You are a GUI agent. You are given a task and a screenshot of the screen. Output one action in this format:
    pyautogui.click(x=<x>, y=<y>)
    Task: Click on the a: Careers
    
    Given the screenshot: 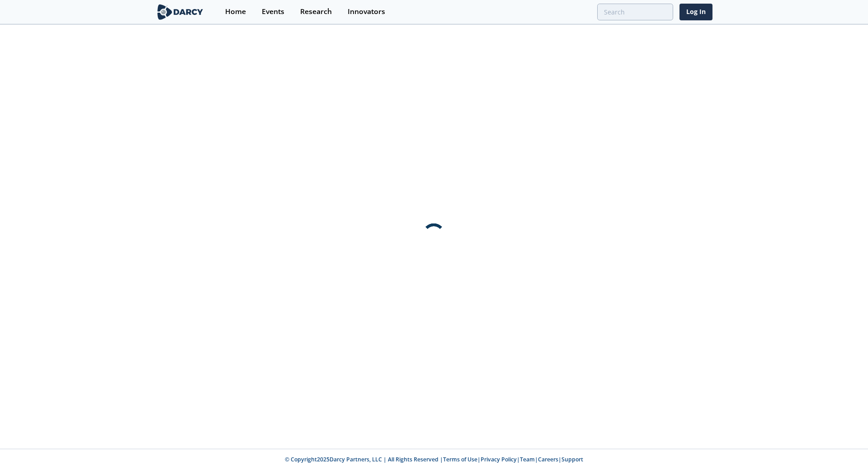 What is the action you would take?
    pyautogui.click(x=548, y=459)
    